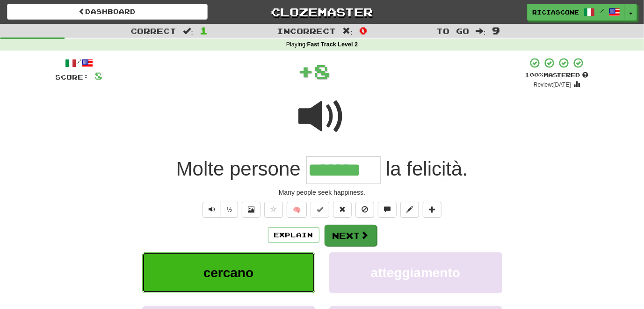  What do you see at coordinates (204, 30) in the screenshot?
I see `span: 1` at bounding box center [204, 30].